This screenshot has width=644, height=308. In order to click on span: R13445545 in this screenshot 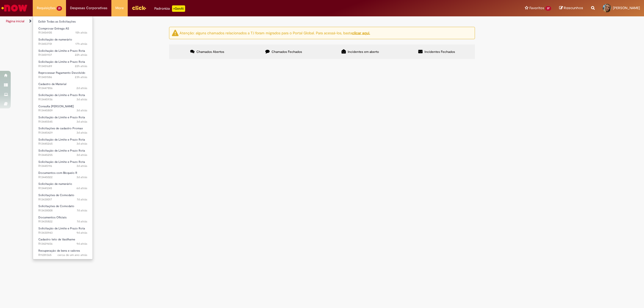, I will do `click(63, 122)`.